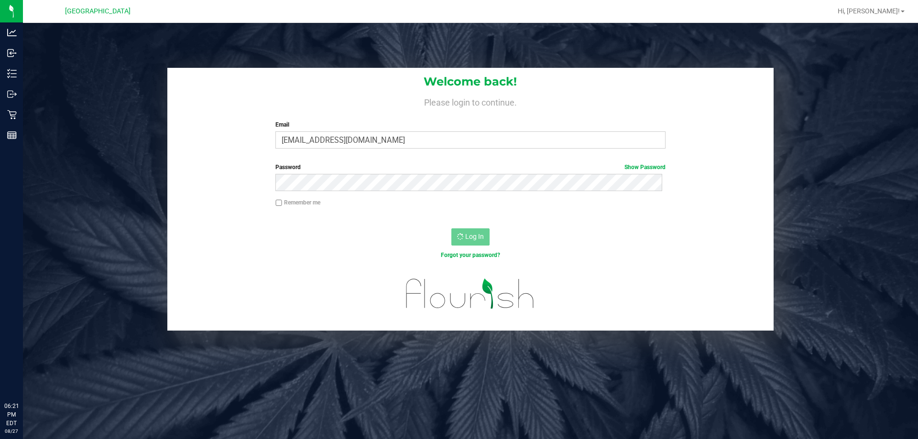  Describe the element at coordinates (474, 237) in the screenshot. I see `span: Log In` at that location.